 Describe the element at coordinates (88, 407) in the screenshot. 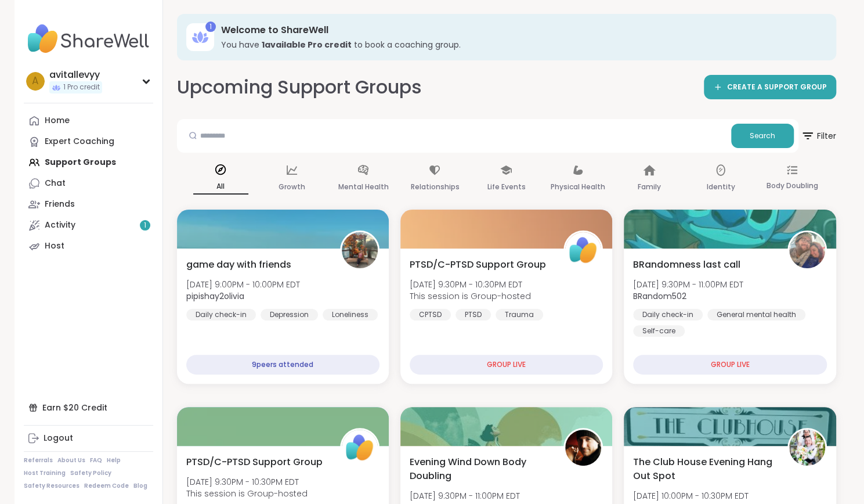

I see `div: Earn $20 Credit` at that location.